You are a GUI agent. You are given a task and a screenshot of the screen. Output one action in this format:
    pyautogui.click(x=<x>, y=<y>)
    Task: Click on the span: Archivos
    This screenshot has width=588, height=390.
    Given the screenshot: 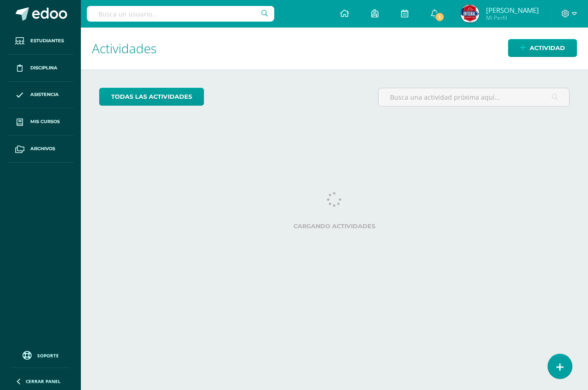 What is the action you would take?
    pyautogui.click(x=43, y=149)
    